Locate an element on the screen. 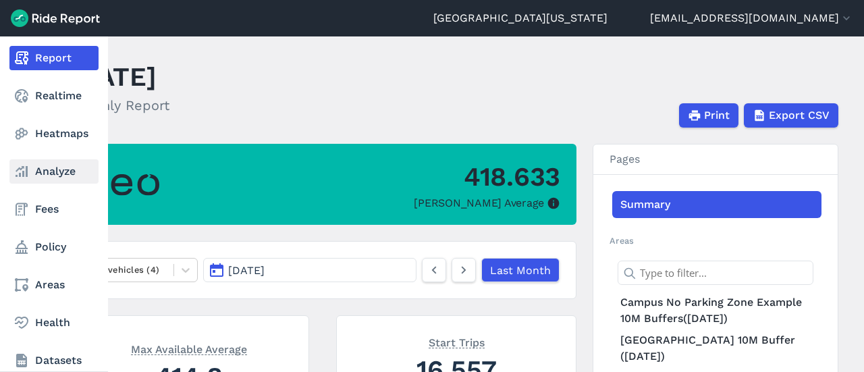 The width and height of the screenshot is (864, 372). input: Type to filter... is located at coordinates (716, 273).